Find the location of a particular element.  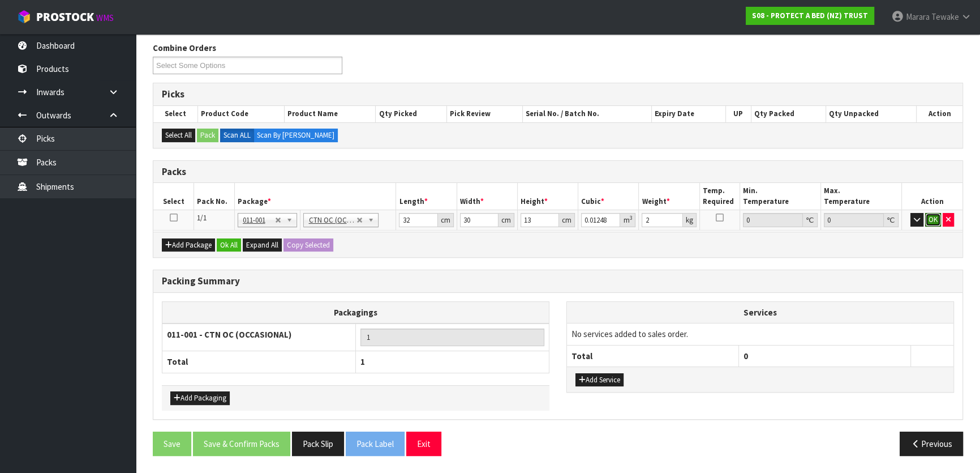

strong: S08 - PROTECT A BED (NZ) TRUST is located at coordinates (809, 15).